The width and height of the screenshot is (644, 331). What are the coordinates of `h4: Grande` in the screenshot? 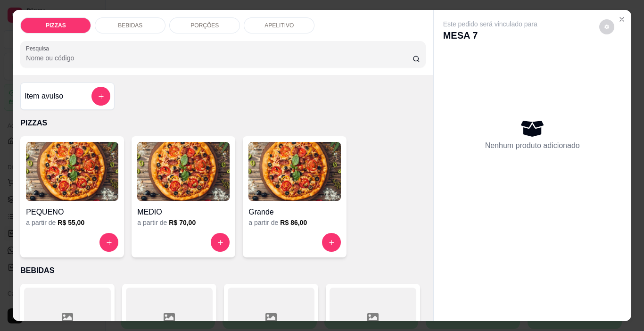 It's located at (295, 212).